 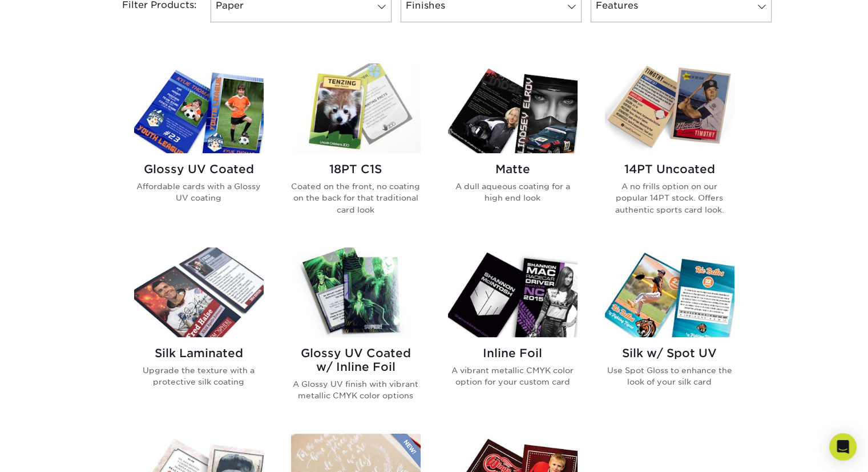 I want to click on p: A dull aqueous coating for a high end look, so click(x=513, y=192).